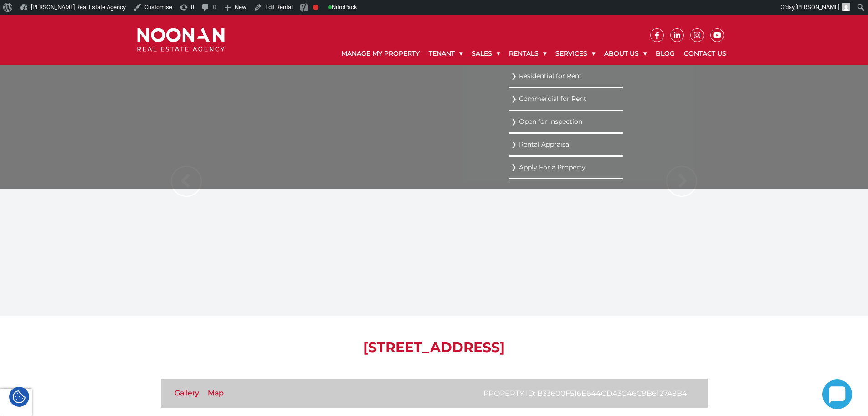 The height and width of the screenshot is (416, 868). Describe the element at coordinates (625, 53) in the screenshot. I see `a: About Us` at that location.